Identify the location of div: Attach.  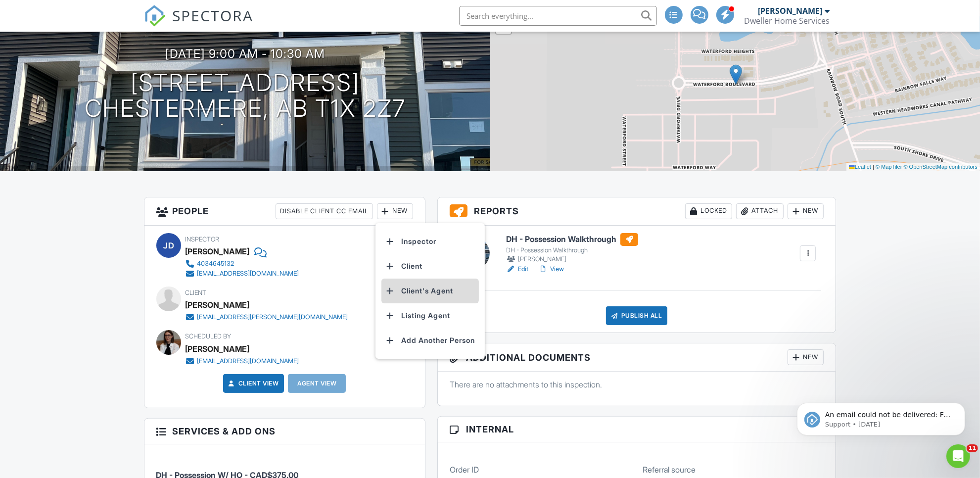
(760, 211).